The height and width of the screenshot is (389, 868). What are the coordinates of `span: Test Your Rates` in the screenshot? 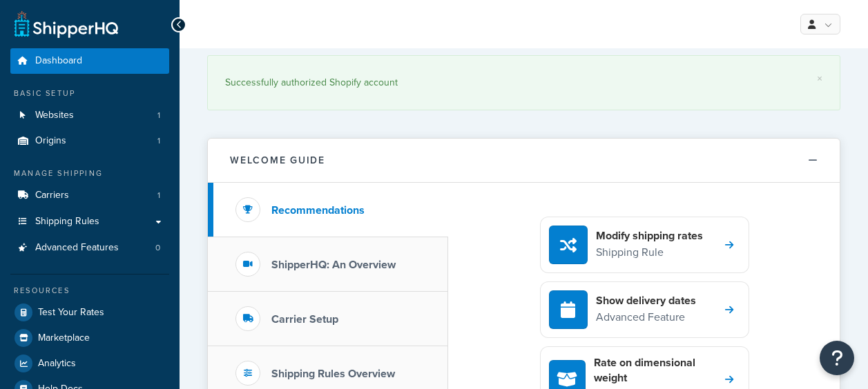 It's located at (71, 312).